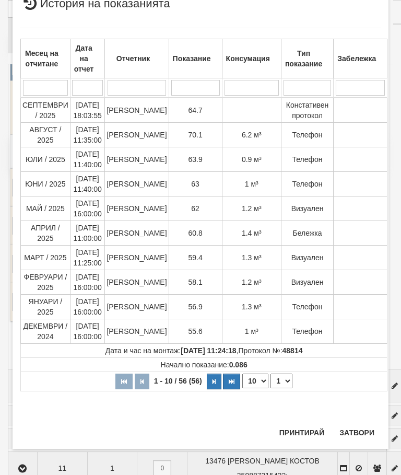  Describe the element at coordinates (248, 59) in the screenshot. I see `b: Консумация` at that location.